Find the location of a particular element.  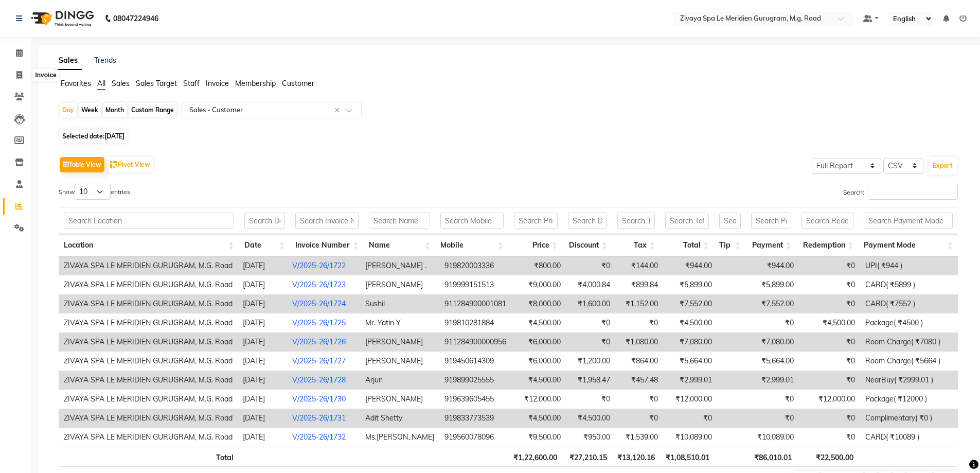

td: 919810281884 is located at coordinates (475, 322).